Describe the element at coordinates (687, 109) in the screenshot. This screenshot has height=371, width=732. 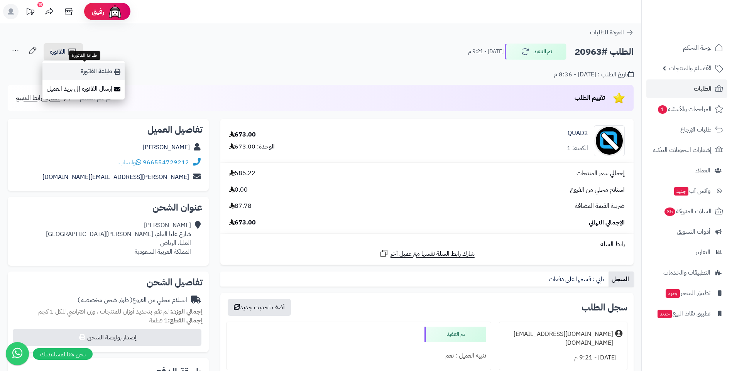
I see `a: المراجعات والأسئلة1` at that location.